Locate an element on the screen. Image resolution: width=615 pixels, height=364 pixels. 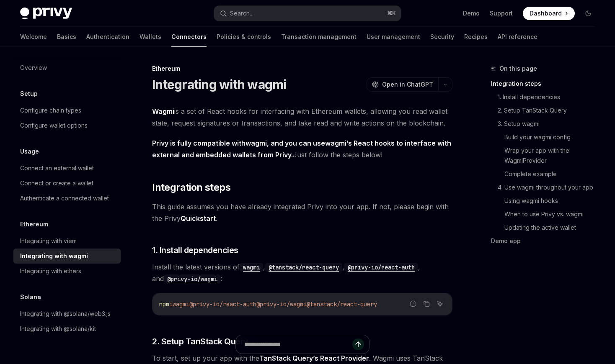
span: On this page is located at coordinates (518, 68).